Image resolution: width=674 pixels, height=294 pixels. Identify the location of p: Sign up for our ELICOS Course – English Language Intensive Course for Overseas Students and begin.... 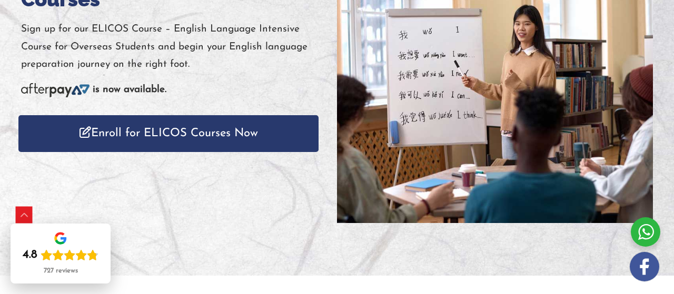
(179, 47).